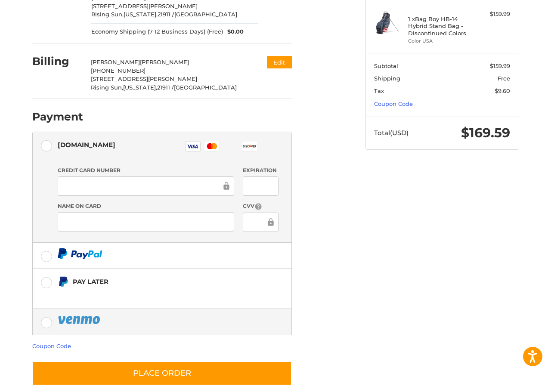 Image resolution: width=551 pixels, height=392 pixels. What do you see at coordinates (58, 117) in the screenshot?
I see `h2: Payment` at bounding box center [58, 117].